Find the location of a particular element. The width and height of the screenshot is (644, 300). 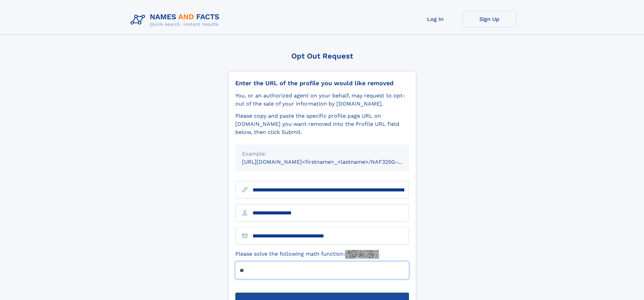

label: Please solve the following math function: is located at coordinates (307, 254).